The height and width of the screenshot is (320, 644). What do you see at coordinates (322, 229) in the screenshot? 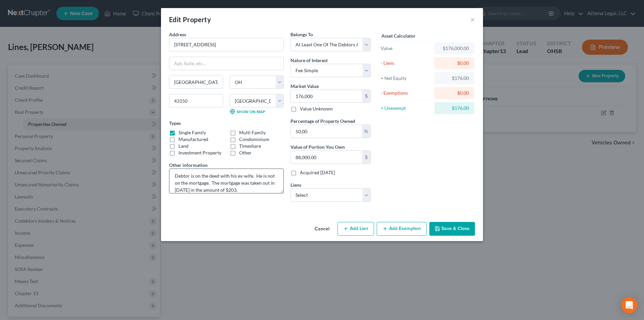
I see `button: Cancel` at bounding box center [322, 229].